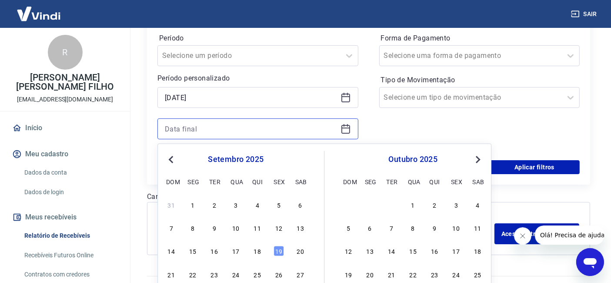 The height and width of the screenshot is (283, 611). What do you see at coordinates (478, 228) in the screenshot?
I see `div: Choose sábado, 11 de outubro de 2025` at bounding box center [478, 228].